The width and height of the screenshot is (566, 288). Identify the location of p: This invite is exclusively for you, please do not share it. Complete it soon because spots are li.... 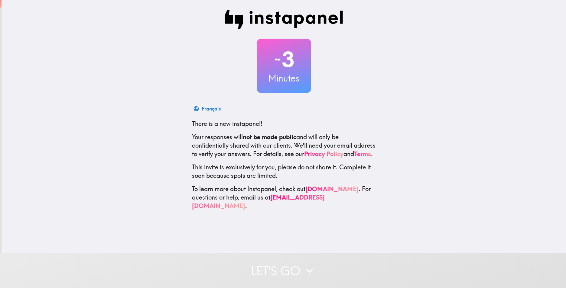
(284, 172).